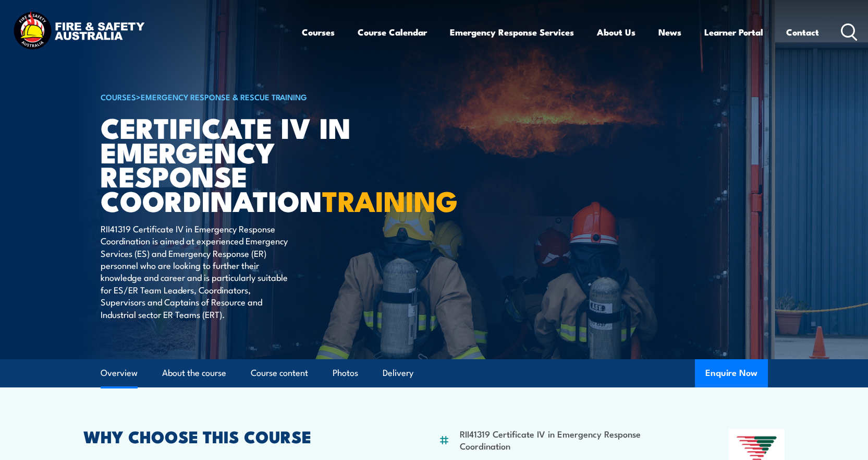  I want to click on a: Contact, so click(802, 32).